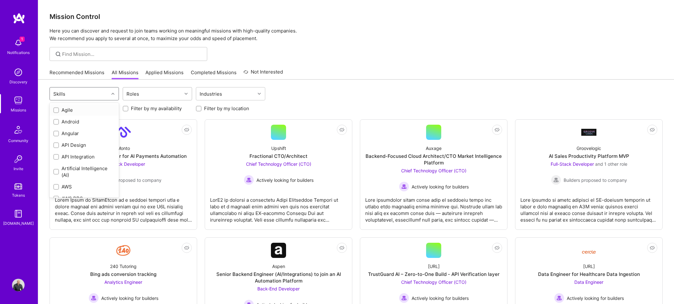 The height and width of the screenshot is (304, 674). Describe the element at coordinates (84, 186) in the screenshot. I see `div: AWS` at that location.